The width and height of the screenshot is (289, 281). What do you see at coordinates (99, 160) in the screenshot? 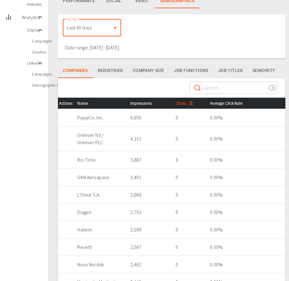
I see `p: Rio Tinto` at bounding box center [99, 160].